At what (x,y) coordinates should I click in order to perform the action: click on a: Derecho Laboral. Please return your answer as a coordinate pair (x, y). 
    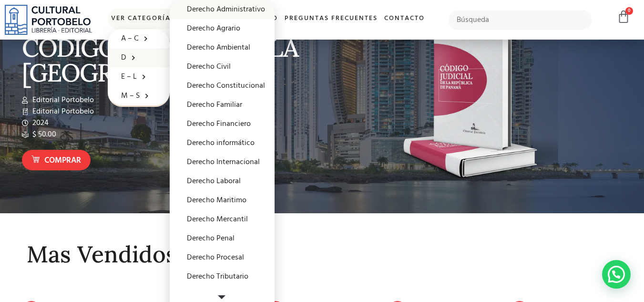
    Looking at the image, I should click on (222, 181).